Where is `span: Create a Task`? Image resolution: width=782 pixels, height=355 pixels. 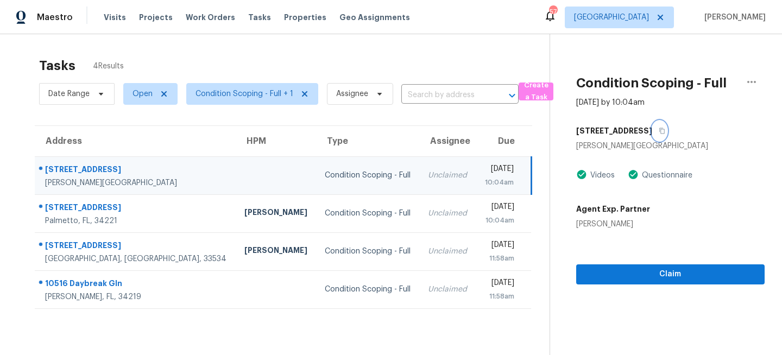
span: Create a Task is located at coordinates (536, 92).